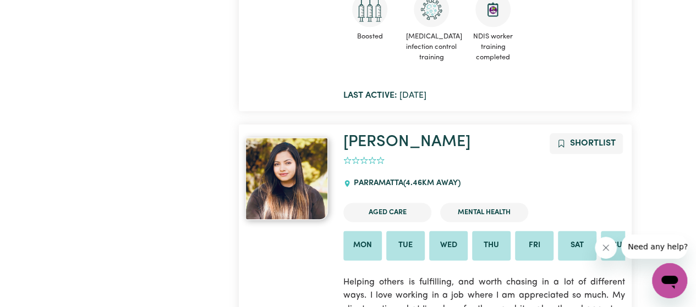 The image size is (696, 307). I want to click on li: Available on Mon, so click(362, 246).